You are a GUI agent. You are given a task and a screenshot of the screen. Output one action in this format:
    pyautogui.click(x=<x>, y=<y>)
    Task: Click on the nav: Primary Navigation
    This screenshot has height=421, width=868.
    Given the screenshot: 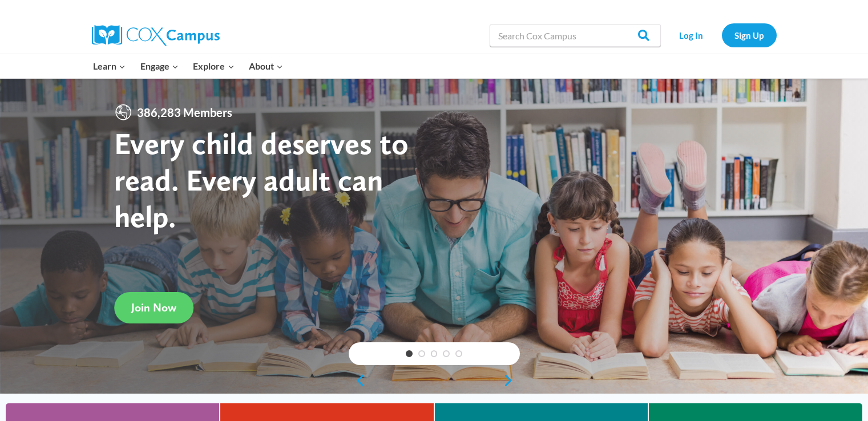 What is the action you would take?
    pyautogui.click(x=188, y=66)
    